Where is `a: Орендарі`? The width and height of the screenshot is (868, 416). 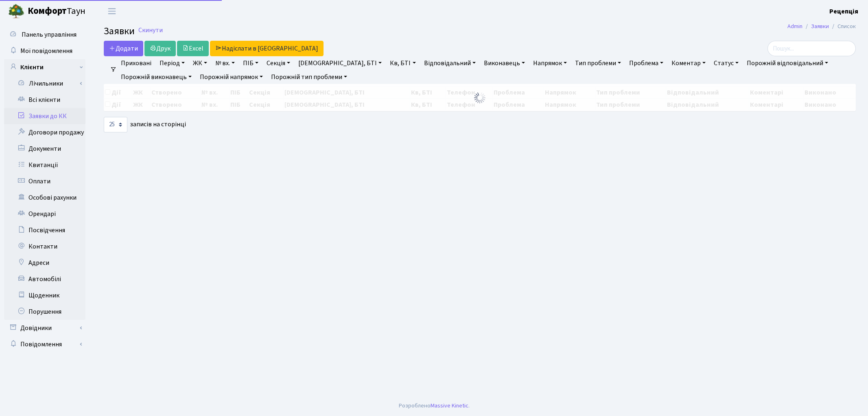 a: Орендарі is located at coordinates (45, 214).